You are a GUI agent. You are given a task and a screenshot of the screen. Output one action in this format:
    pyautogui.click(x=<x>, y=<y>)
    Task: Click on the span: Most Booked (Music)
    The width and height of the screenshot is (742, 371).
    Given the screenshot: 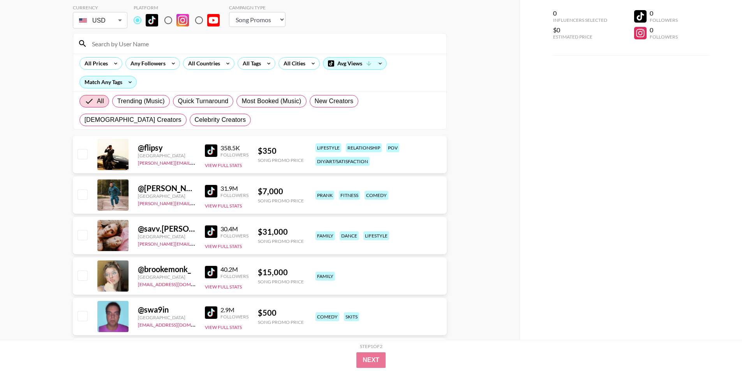 What is the action you would take?
    pyautogui.click(x=271, y=101)
    